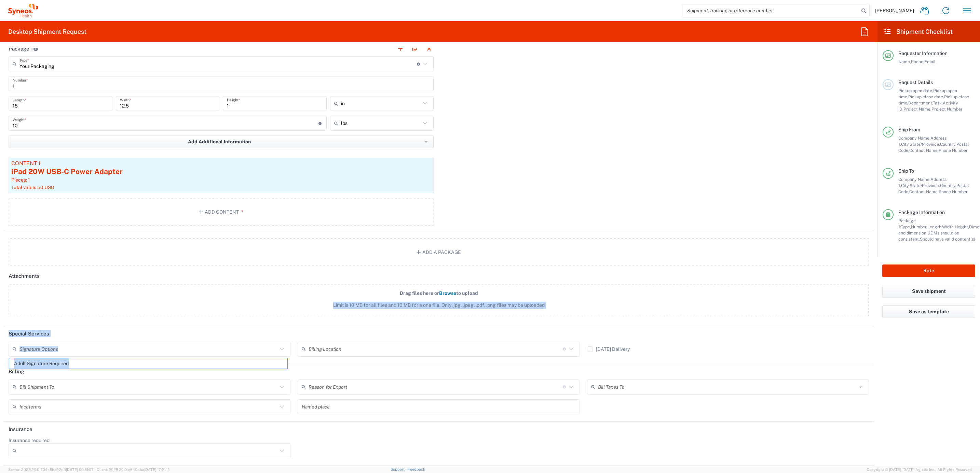 The image size is (980, 473). I want to click on span: Browse, so click(448, 293).